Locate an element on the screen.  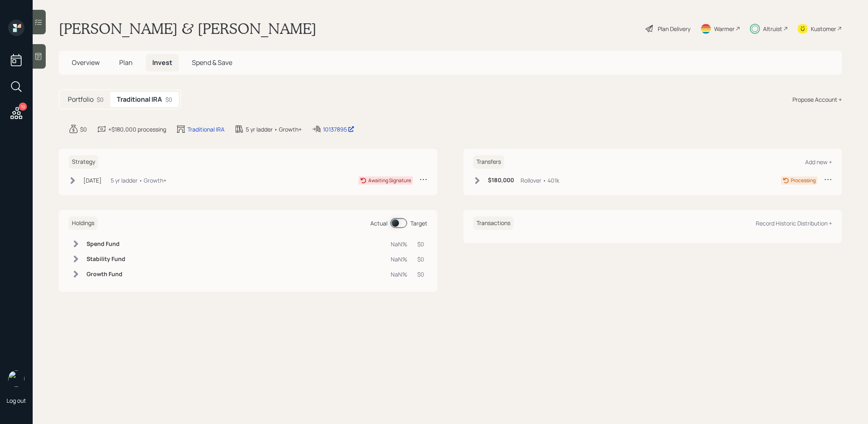
div: Awaiting Signature is located at coordinates (390, 180).